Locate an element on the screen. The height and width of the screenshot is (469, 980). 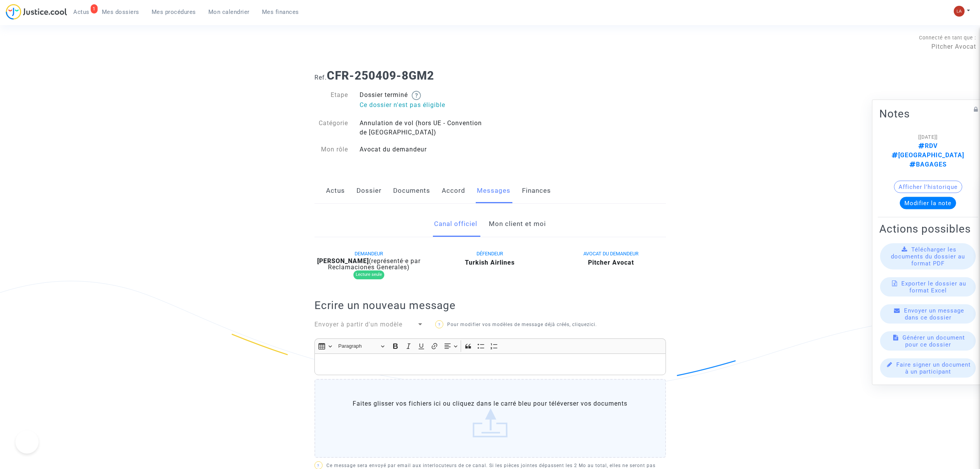
span: Mon calendrier is located at coordinates (229, 12).